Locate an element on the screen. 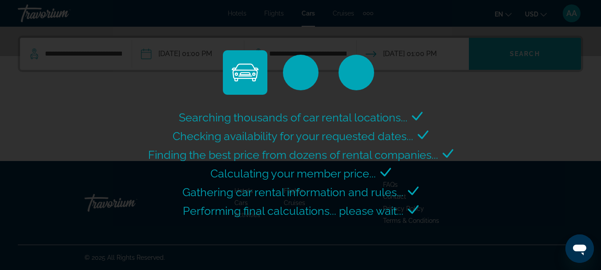 The height and width of the screenshot is (270, 601). span: Calculating your member price... is located at coordinates (293, 174).